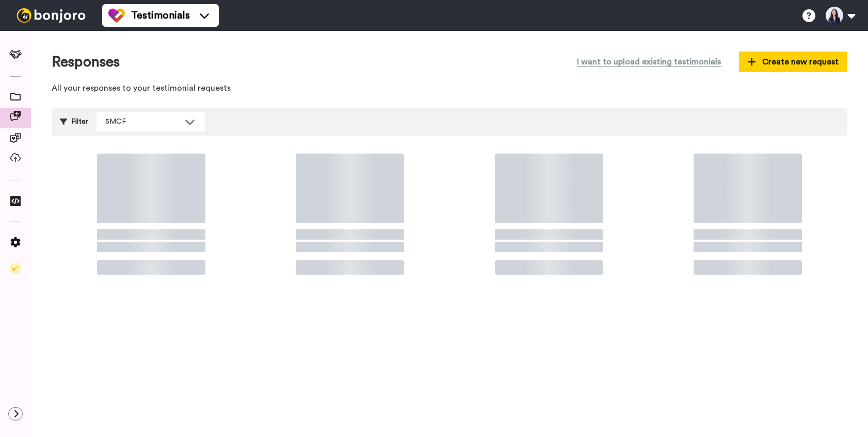  What do you see at coordinates (142, 121) in the screenshot?
I see `div: 5MCF` at bounding box center [142, 121].